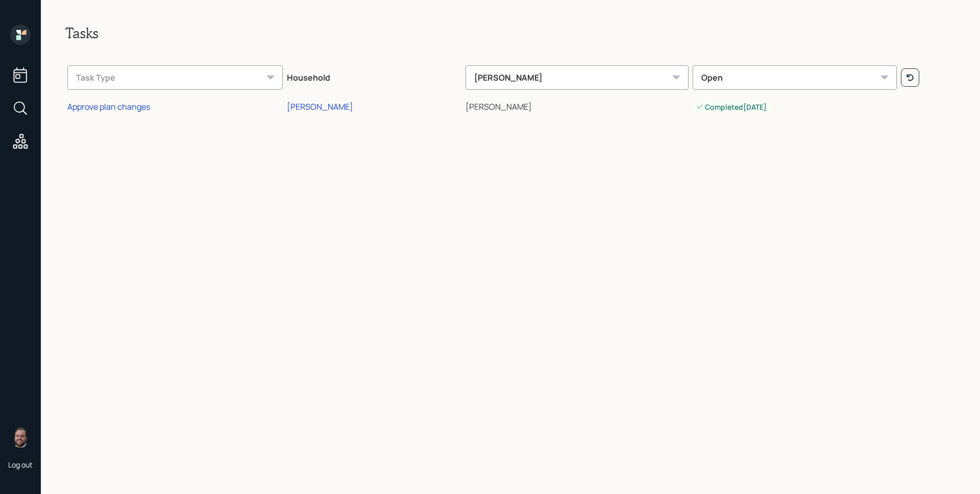 The image size is (980, 494). I want to click on div: Approve plan changes, so click(109, 106).